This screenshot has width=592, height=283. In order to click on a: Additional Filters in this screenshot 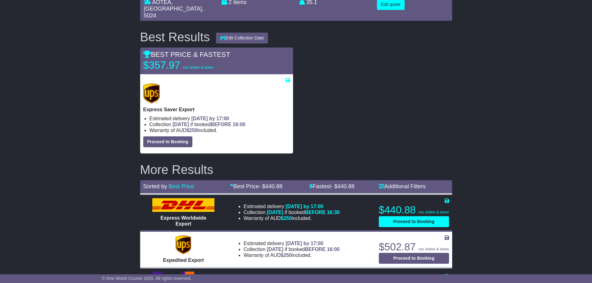, I will do `click(402, 186)`.